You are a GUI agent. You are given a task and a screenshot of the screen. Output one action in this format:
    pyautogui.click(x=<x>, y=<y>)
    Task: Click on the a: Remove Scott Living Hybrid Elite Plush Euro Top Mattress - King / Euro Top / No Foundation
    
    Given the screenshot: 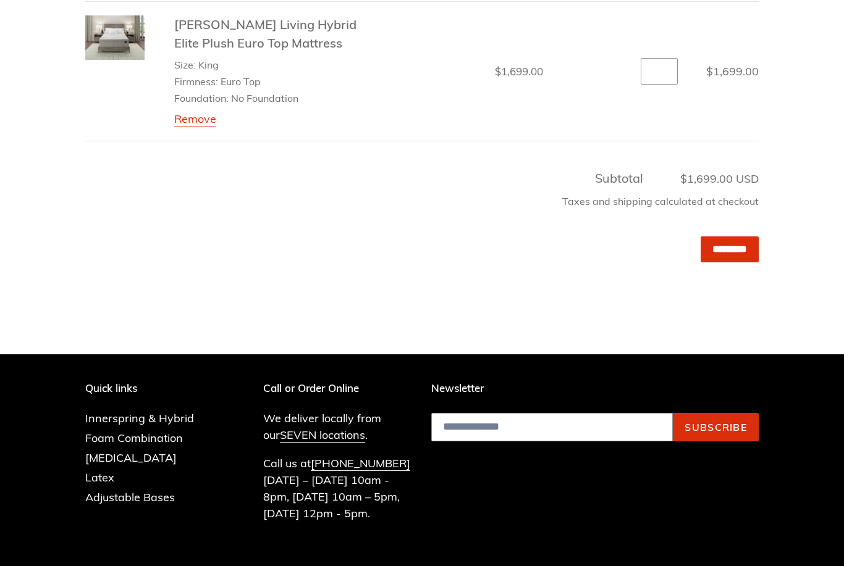 What is the action you would take?
    pyautogui.click(x=195, y=119)
    